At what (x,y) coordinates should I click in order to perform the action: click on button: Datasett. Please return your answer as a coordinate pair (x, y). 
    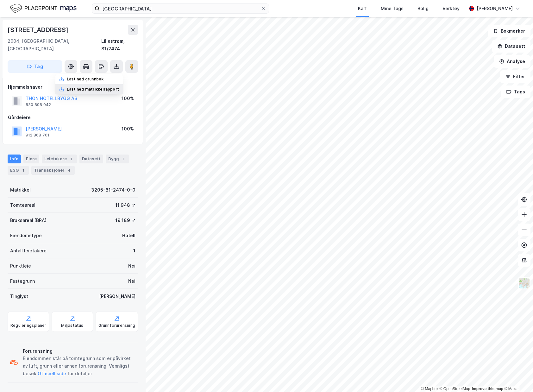
    Looking at the image, I should click on (511, 46).